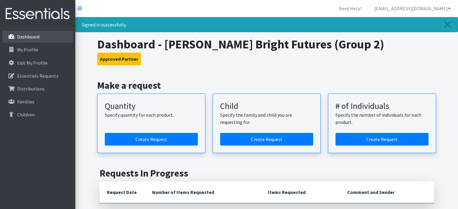 This screenshot has height=209, width=458. I want to click on a: Need Help?, so click(350, 8).